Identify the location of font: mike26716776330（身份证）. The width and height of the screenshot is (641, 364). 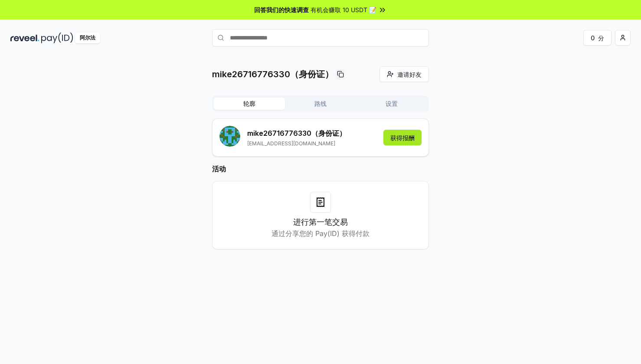
(273, 74).